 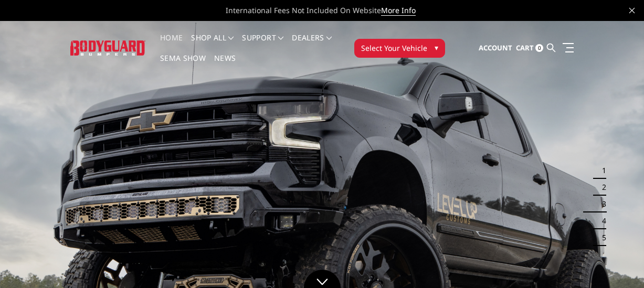 What do you see at coordinates (496, 48) in the screenshot?
I see `span: Account` at bounding box center [496, 48].